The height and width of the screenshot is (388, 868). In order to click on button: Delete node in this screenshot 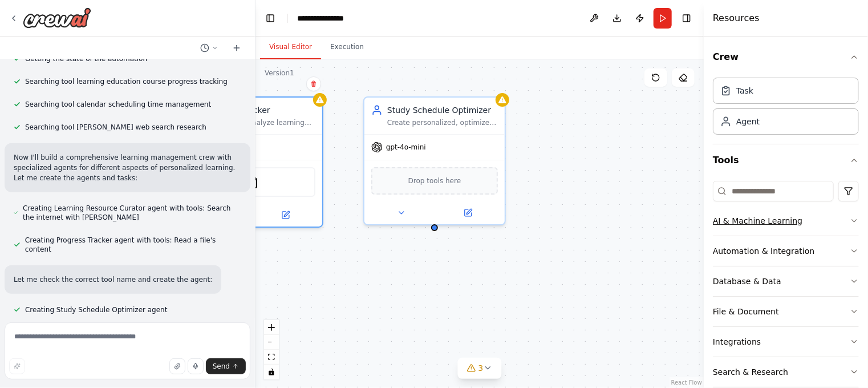, I will do `click(314, 84)`.